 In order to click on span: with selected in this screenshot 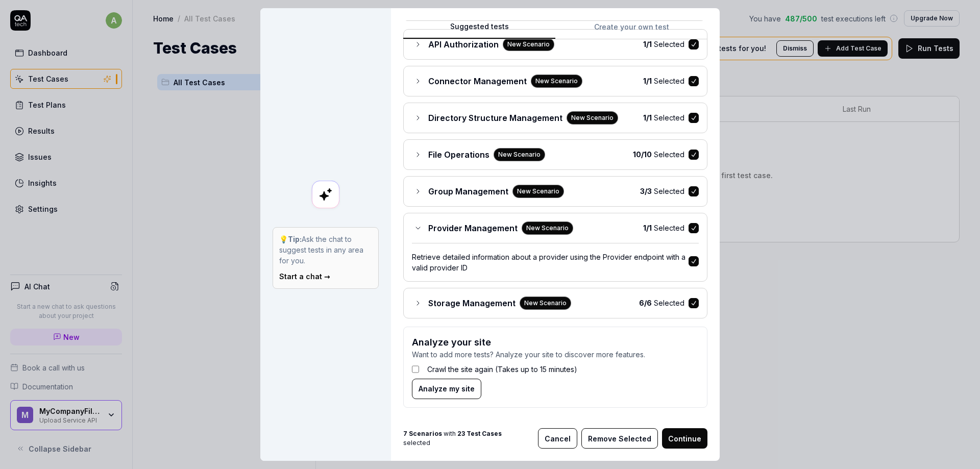, I will do `click(466, 439)`.